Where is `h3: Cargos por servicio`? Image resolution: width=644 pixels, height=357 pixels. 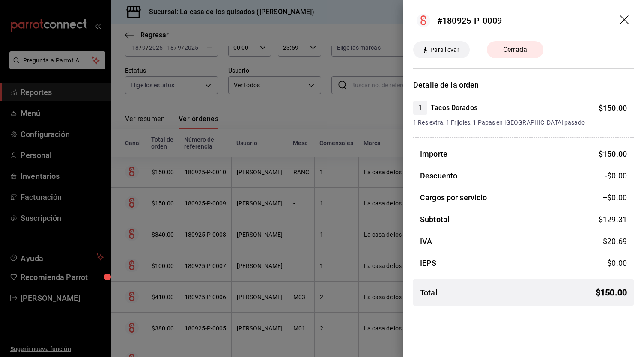 h3: Cargos por servicio is located at coordinates (453, 197).